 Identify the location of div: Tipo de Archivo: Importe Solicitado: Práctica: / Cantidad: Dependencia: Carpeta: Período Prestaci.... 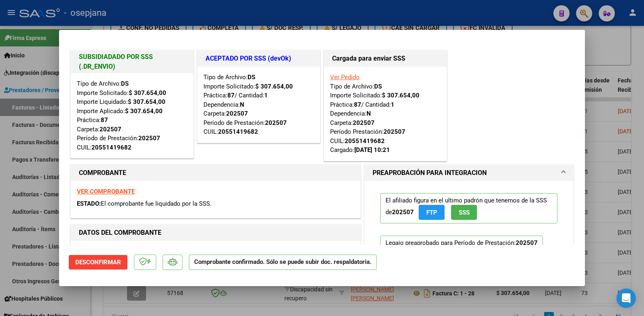
(385, 114).